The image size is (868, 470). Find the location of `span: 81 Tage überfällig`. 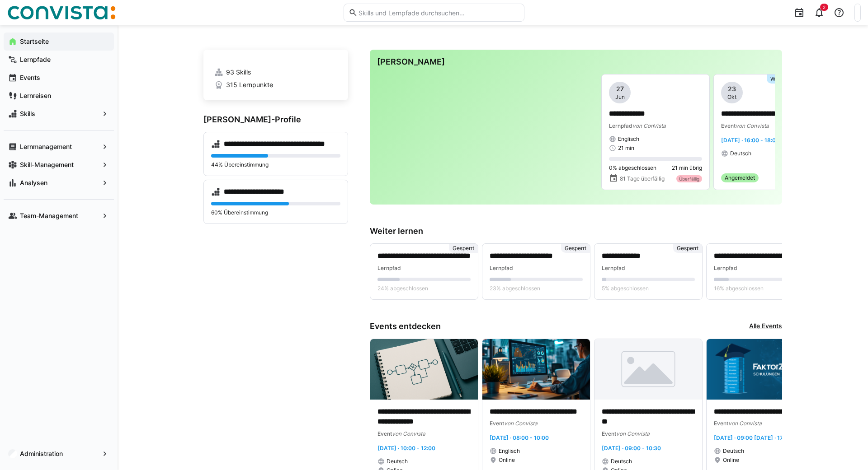

span: 81 Tage überfällig is located at coordinates (642, 179).